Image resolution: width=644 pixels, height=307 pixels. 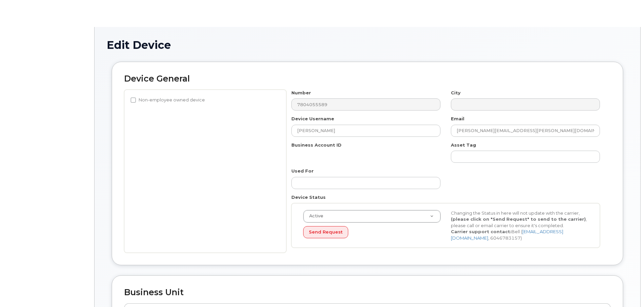 I want to click on h2: Business Unit, so click(x=367, y=292).